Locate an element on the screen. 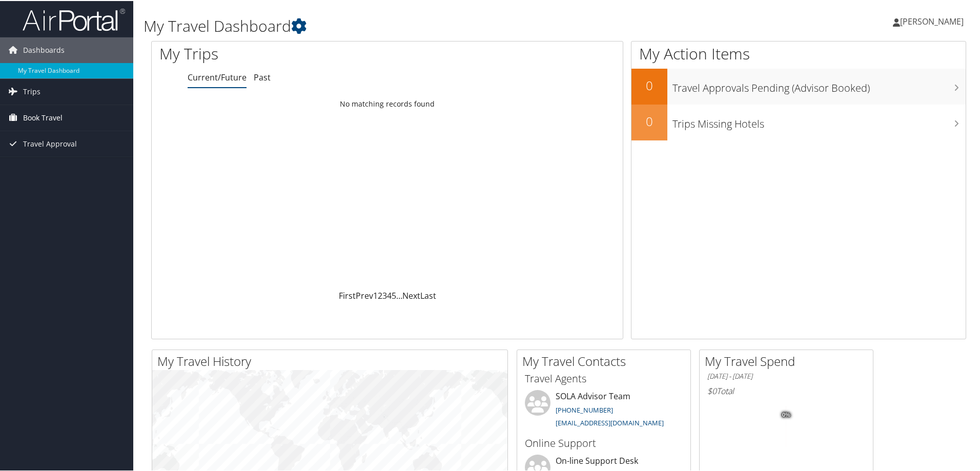  img: airportal-logo.png is located at coordinates (74, 19).